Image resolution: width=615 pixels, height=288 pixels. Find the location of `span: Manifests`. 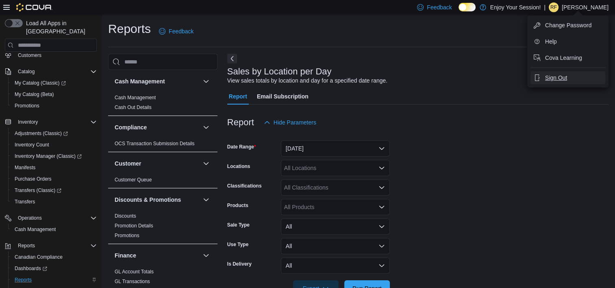

span: Manifests is located at coordinates (54, 167).